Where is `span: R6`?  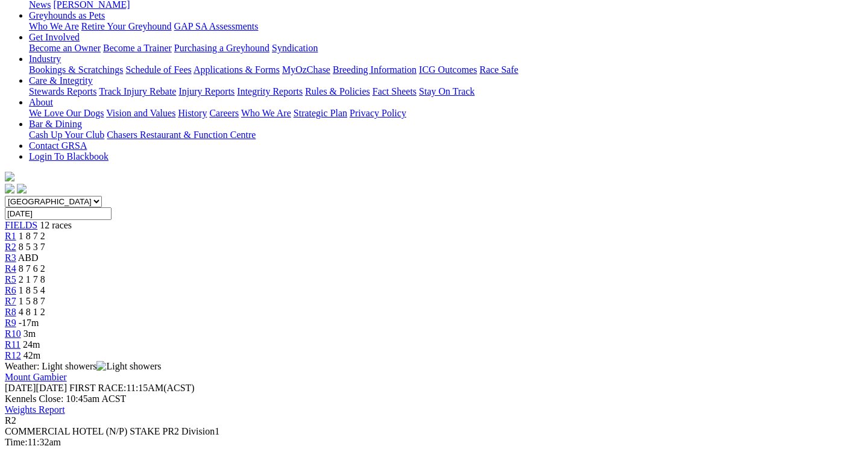
span: R6 is located at coordinates (10, 290).